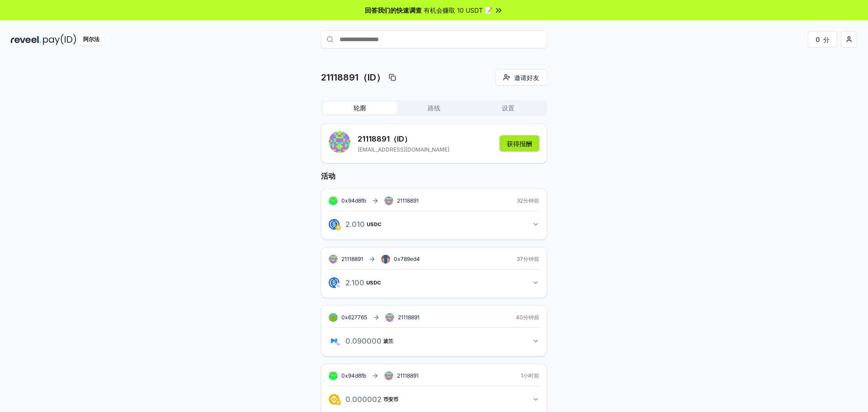 This screenshot has width=868, height=412. Describe the element at coordinates (519, 144) in the screenshot. I see `font: 获得报酬` at that location.